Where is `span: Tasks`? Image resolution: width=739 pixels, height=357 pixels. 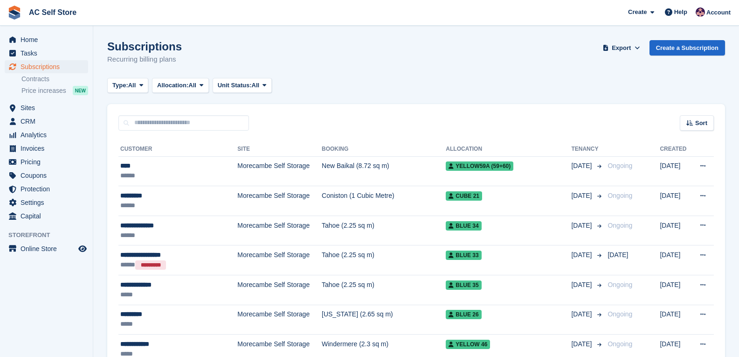 span: Tasks is located at coordinates (48, 53).